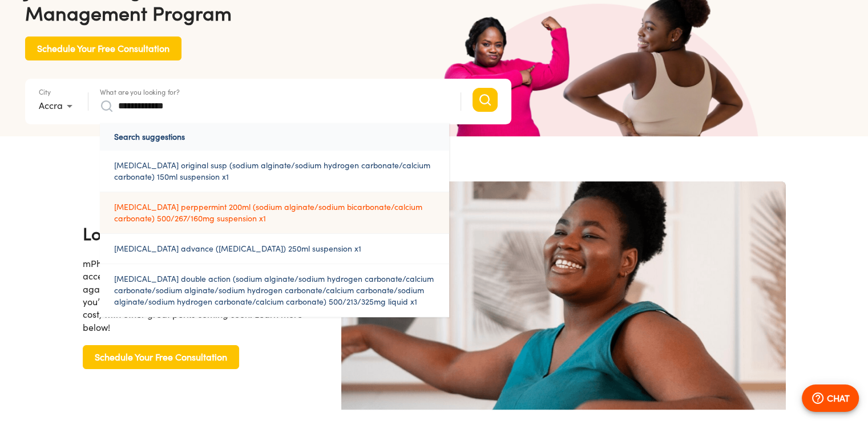  I want to click on p: CHAT, so click(838, 398).